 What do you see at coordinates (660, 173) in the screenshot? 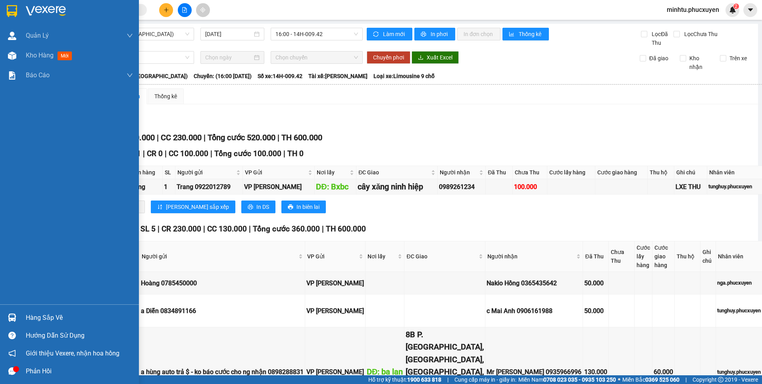
I see `th: Thu hộ` at bounding box center [660, 173].